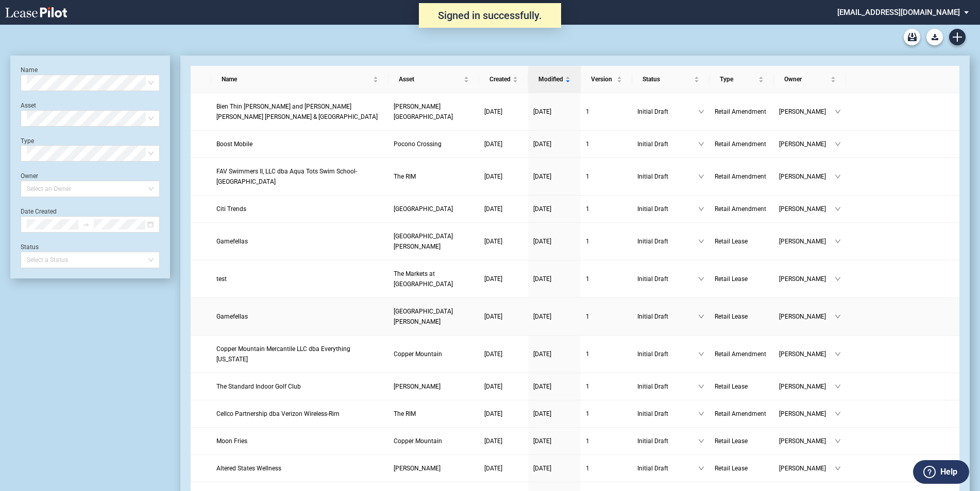  Describe the element at coordinates (434, 441) in the screenshot. I see `a: Copper Mountain` at that location.